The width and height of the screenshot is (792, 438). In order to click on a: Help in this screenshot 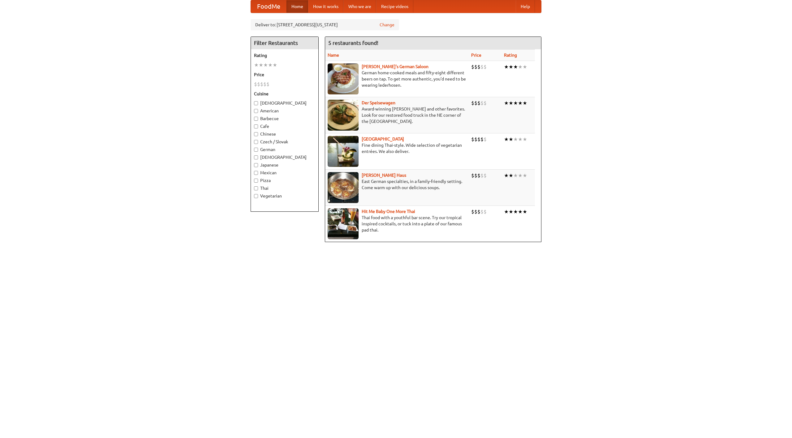, I will do `click(525, 6)`.